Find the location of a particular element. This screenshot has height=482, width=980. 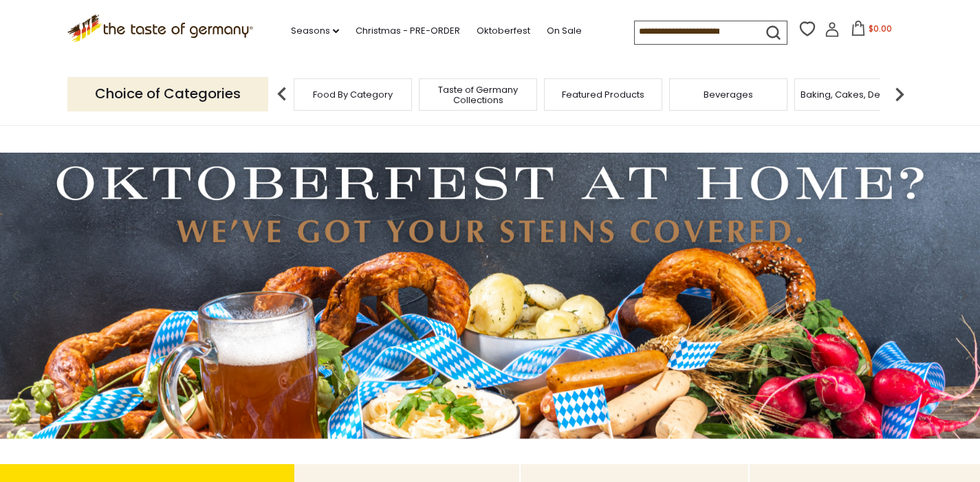

a: Baking, Cakes, Desserts is located at coordinates (853, 94).